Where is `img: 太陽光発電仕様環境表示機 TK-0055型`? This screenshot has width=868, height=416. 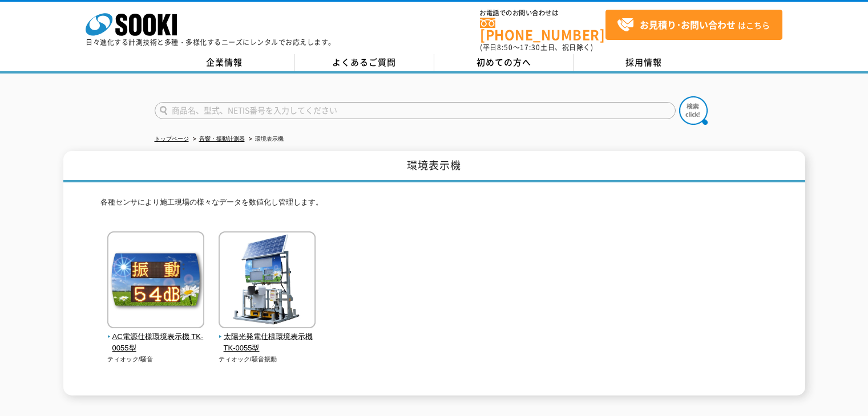
img: 太陽光発電仕様環境表示機 TK-0055型 is located at coordinates (267, 281).